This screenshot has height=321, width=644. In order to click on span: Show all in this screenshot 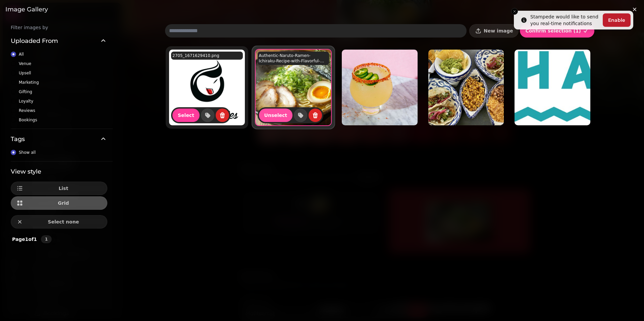, I will do `click(27, 152)`.